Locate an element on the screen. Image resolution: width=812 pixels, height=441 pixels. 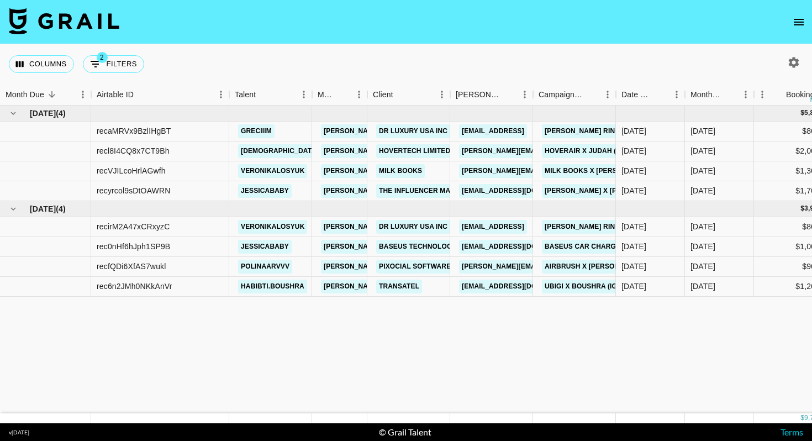
div: recVJILcoHrlAGwfh is located at coordinates (131, 171).